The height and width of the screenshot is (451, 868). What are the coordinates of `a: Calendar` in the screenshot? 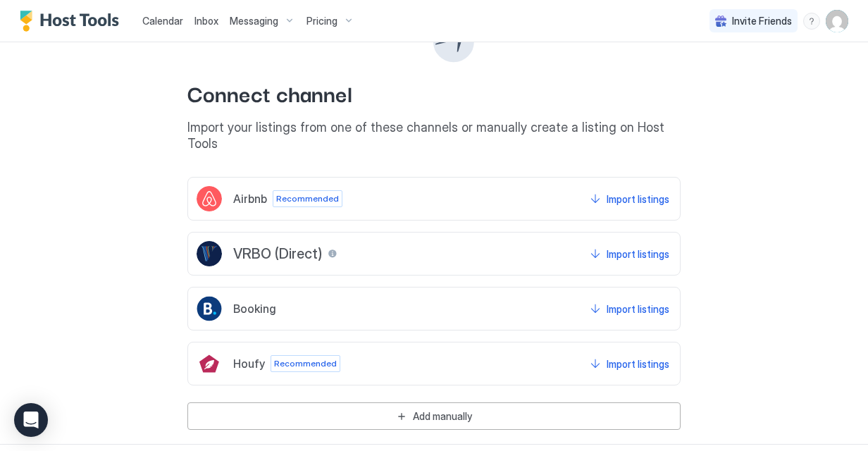 It's located at (163, 21).